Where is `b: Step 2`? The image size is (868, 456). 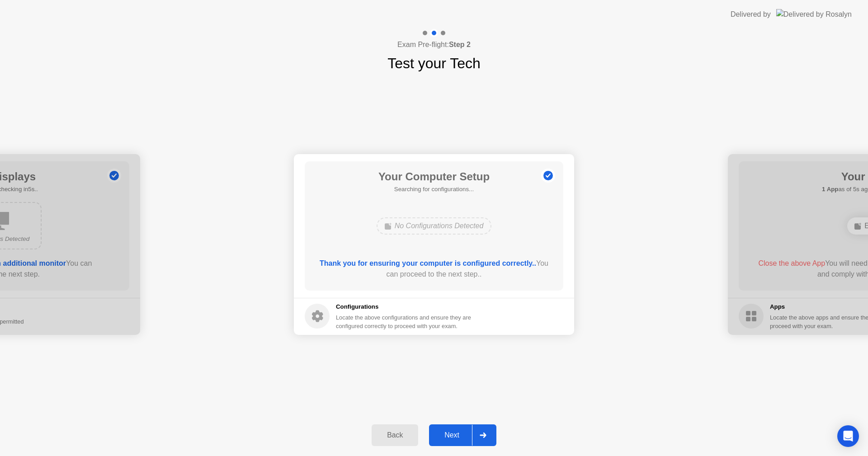 b: Step 2 is located at coordinates (459, 44).